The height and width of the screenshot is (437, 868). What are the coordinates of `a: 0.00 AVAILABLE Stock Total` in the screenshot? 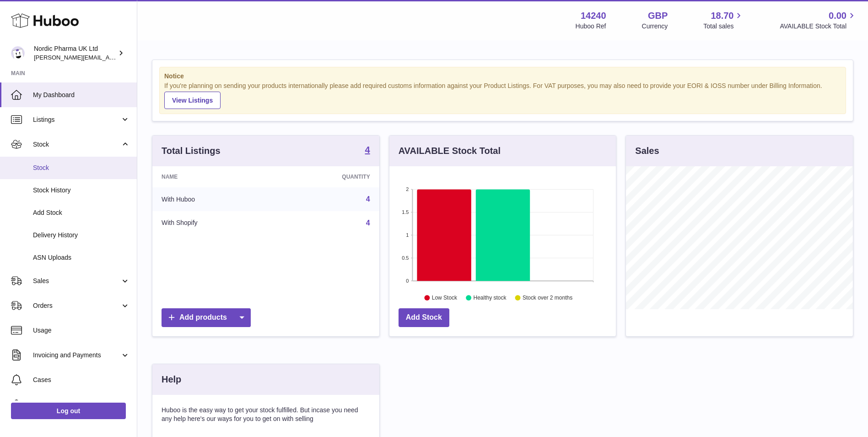 It's located at (818, 20).